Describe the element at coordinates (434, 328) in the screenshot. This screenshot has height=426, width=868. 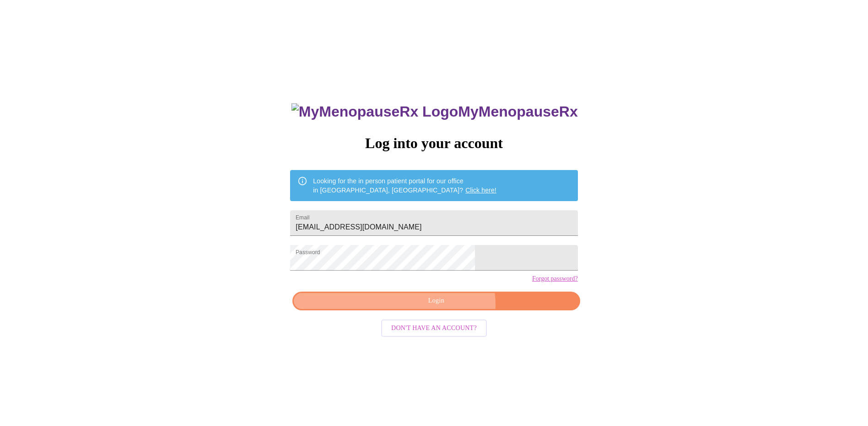
I see `button: Don't have an account?` at that location.